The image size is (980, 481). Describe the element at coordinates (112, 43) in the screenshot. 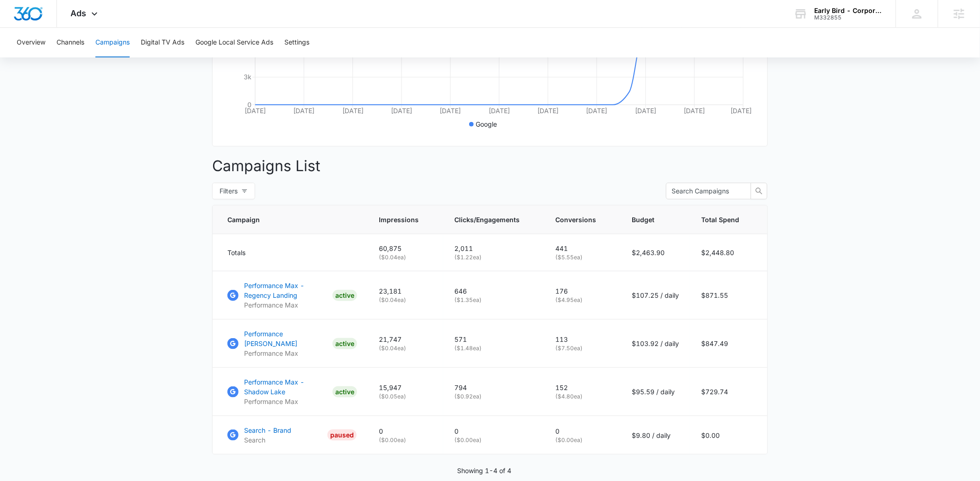

I see `button: Campaigns` at that location.